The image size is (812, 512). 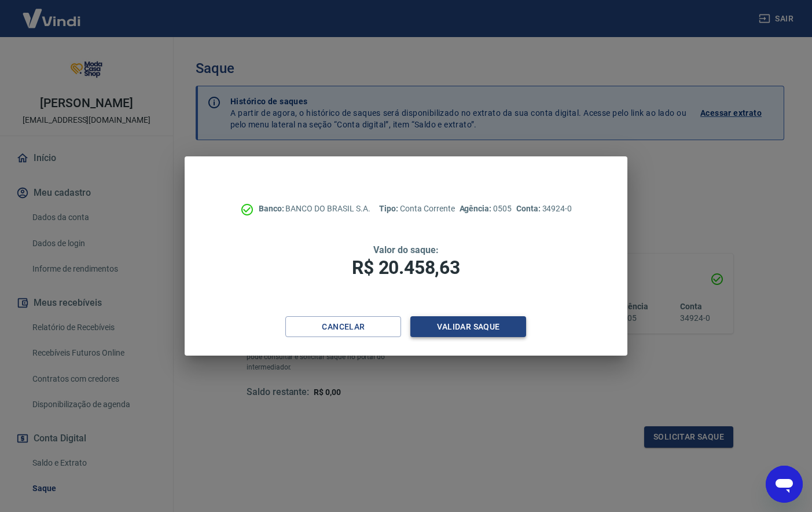 I want to click on span: R$ 20.458,63, so click(x=406, y=268).